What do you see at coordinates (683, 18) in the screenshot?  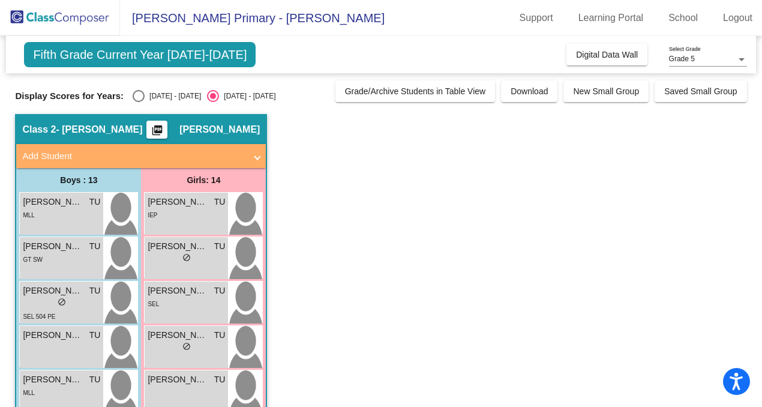 I see `a: School` at bounding box center [683, 18].